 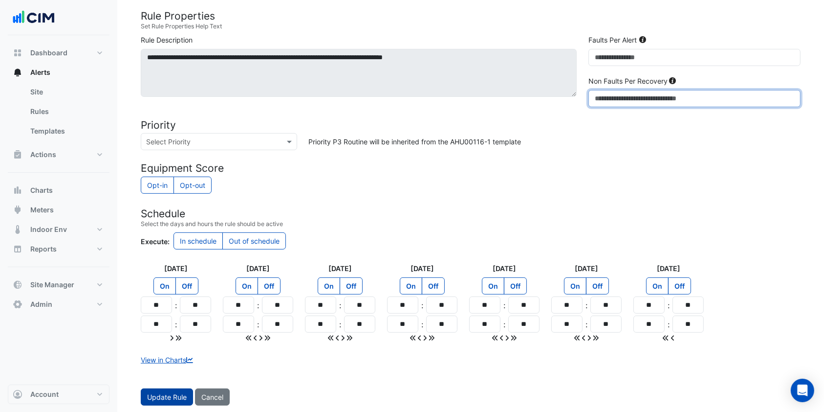 I want to click on h4: Rule Properties, so click(x=471, y=16).